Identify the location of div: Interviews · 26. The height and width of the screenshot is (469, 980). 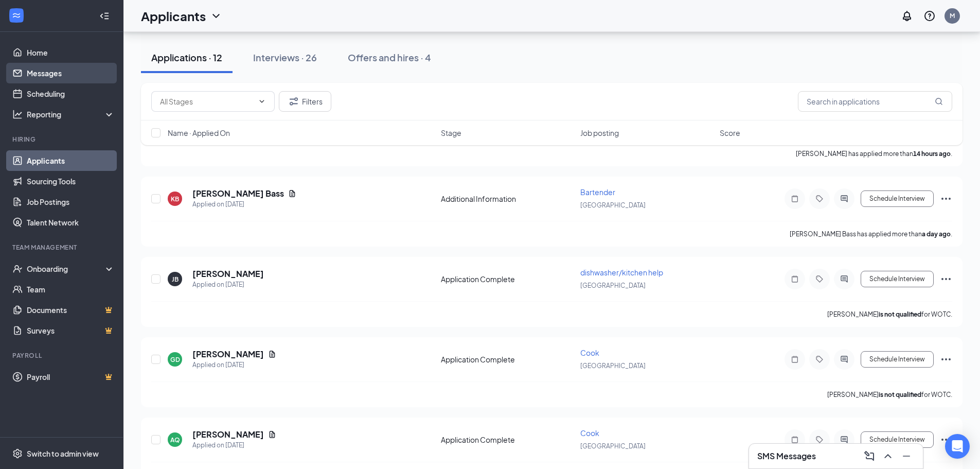
(285, 57).